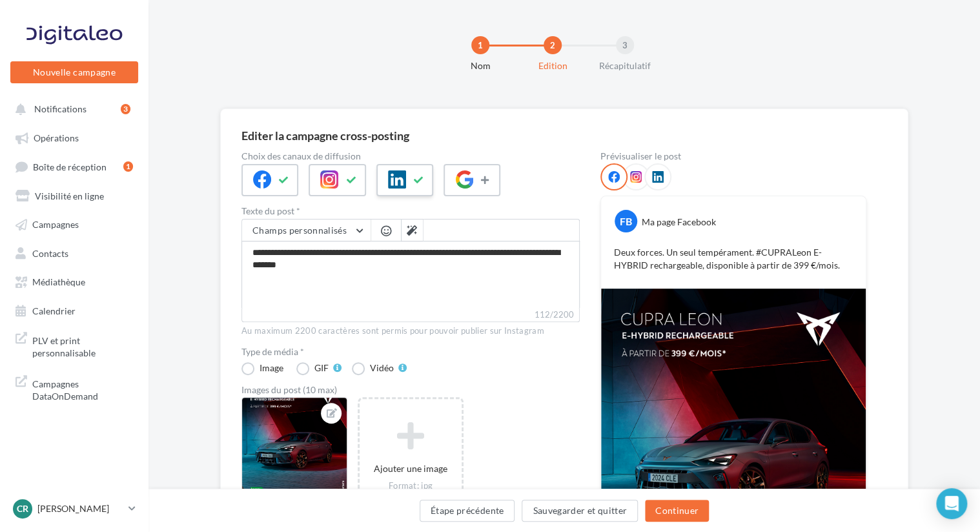 This screenshot has width=980, height=532. I want to click on div: Nom, so click(480, 66).